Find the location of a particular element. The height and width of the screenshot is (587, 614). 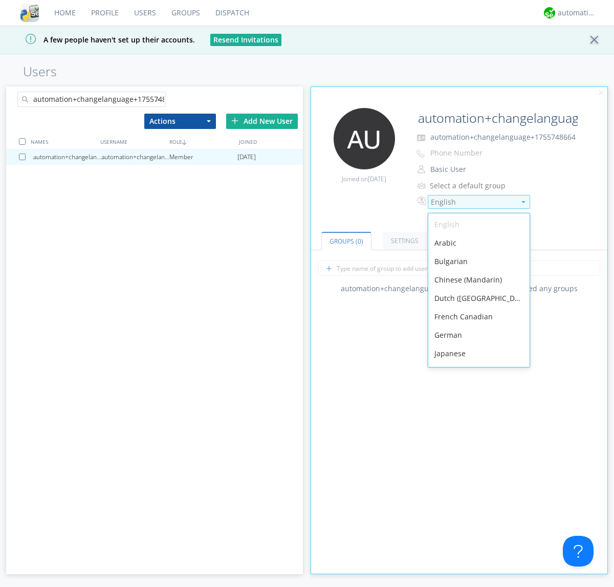

button: Resend Invitations is located at coordinates (246, 40).